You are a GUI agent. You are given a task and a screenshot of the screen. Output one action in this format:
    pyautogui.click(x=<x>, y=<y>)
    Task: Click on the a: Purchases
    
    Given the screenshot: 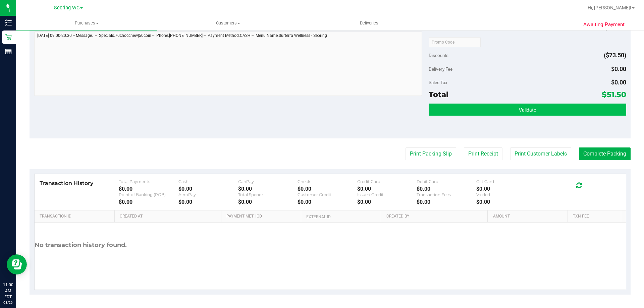 What is the action you would take?
    pyautogui.click(x=87, y=23)
    